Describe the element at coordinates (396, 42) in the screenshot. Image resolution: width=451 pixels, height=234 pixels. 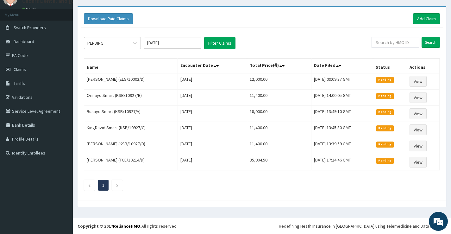
I see `input: Search by HMO ID` at that location.